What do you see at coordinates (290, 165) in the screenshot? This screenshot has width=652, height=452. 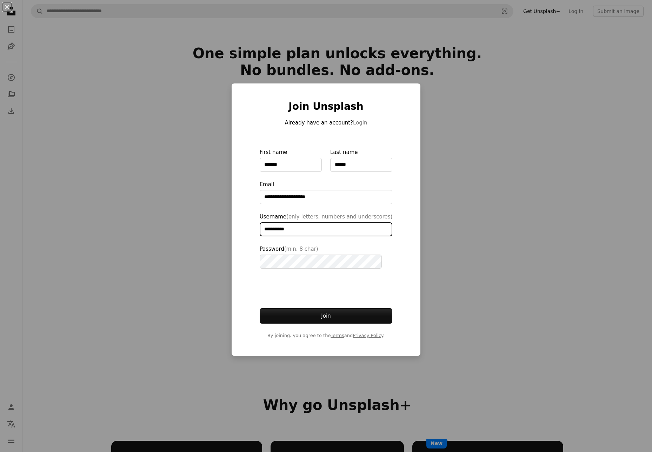 I see `input: First name` at bounding box center [290, 165].